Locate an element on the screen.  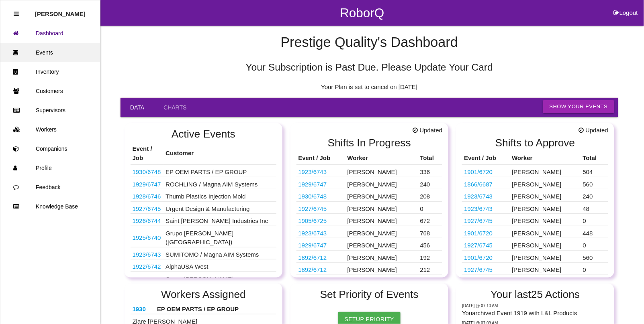
a: Workers is located at coordinates (50, 130).